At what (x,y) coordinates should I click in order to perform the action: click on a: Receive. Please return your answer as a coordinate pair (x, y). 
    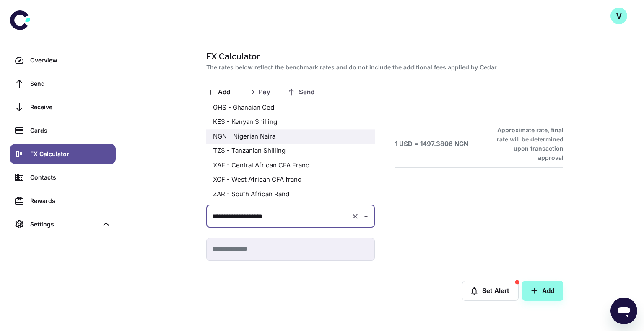
    Looking at the image, I should click on (63, 107).